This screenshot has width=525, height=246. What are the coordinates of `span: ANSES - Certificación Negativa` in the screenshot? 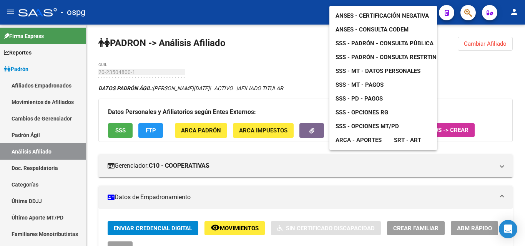 It's located at (382, 16).